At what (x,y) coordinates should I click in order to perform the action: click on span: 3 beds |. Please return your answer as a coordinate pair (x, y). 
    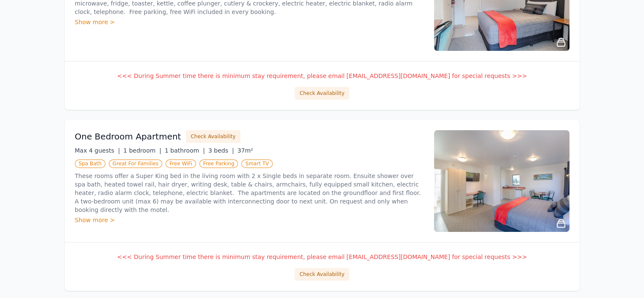
    Looking at the image, I should click on (221, 151).